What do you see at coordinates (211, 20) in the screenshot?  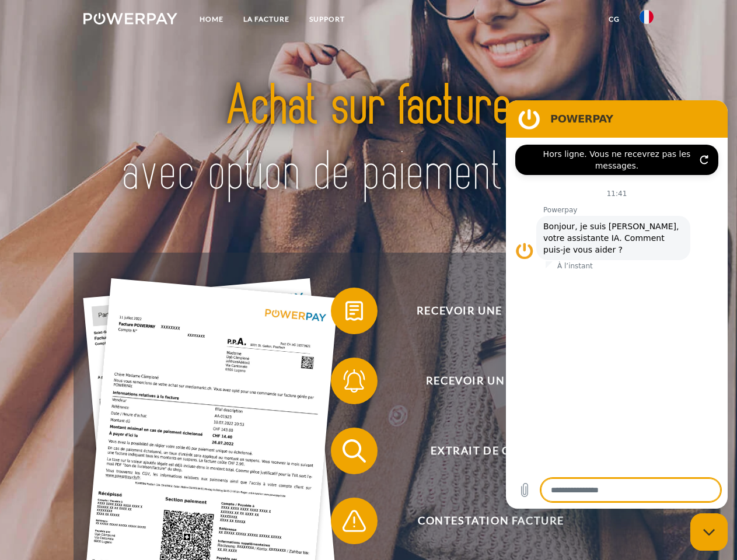 I see `a: Home` at bounding box center [211, 20].